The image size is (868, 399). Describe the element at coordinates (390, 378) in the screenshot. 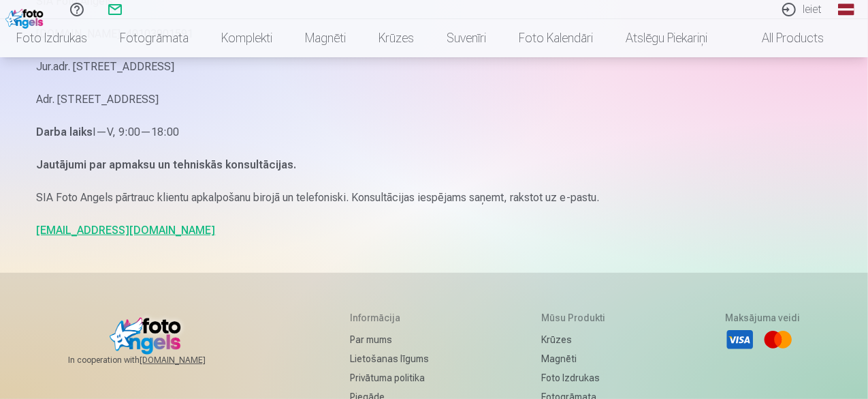

I see `a: Privātuma politika` at that location.